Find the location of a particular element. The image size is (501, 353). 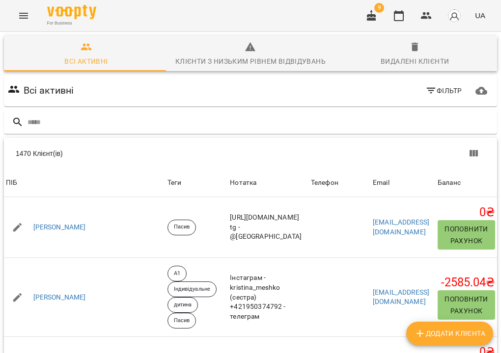

h6: Всі активні is located at coordinates (49, 90).